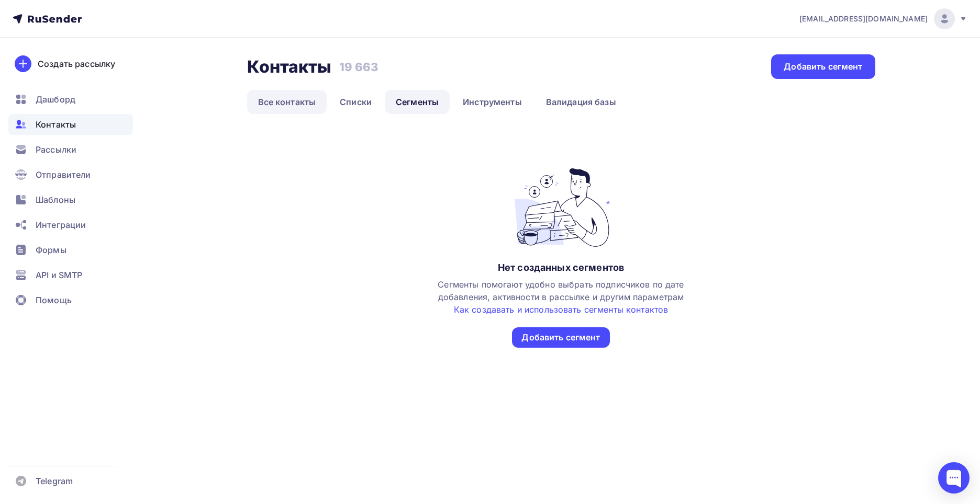 The image size is (980, 504). Describe the element at coordinates (71, 100) in the screenshot. I see `a: Дашборд` at that location.